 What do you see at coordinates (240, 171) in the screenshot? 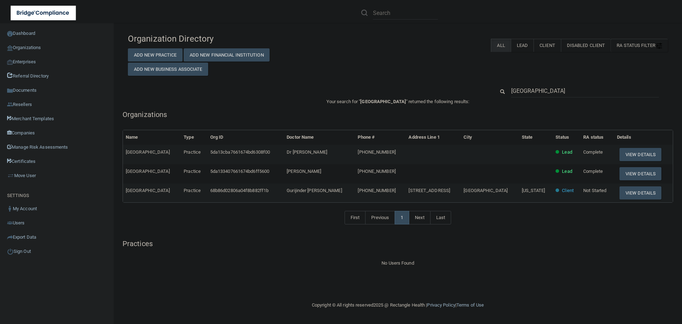
I see `span: 5da133407661674bd6ff5600` at bounding box center [240, 171].